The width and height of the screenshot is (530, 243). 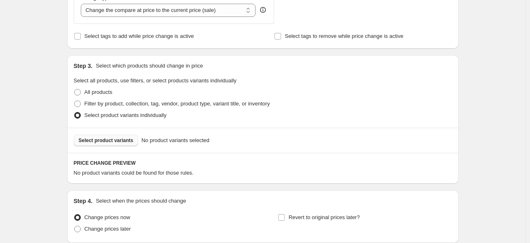 What do you see at coordinates (83, 66) in the screenshot?
I see `h2: Step 3.` at bounding box center [83, 66].